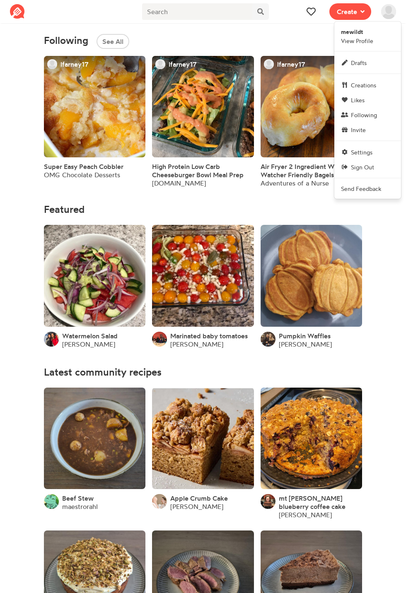  I want to click on img: Reciplate, so click(17, 12).